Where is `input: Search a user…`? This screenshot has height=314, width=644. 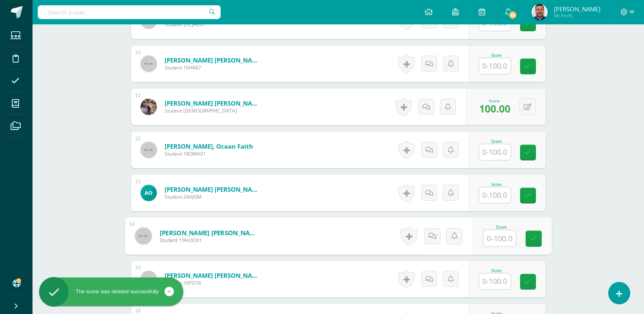 input: Search a user… is located at coordinates (129, 12).